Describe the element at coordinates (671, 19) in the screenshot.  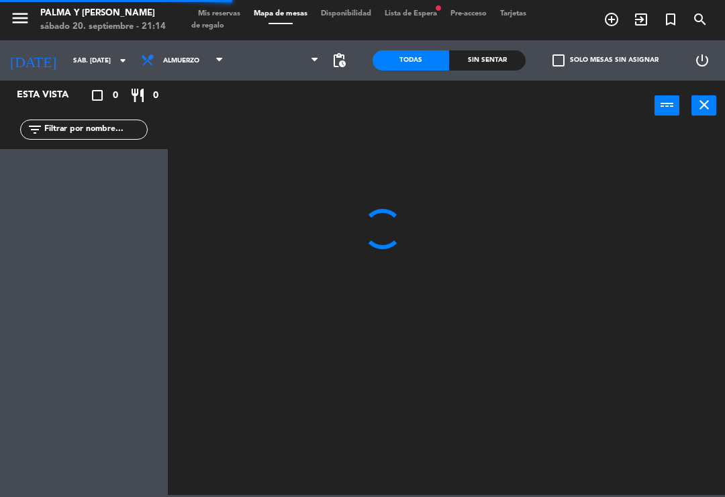
I see `i: turned_in_not` at that location.